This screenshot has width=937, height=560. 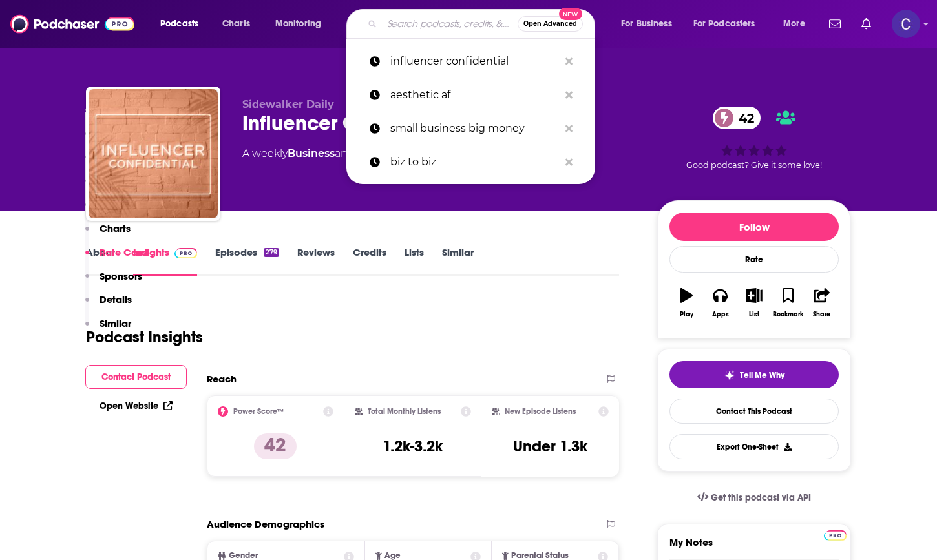 What do you see at coordinates (646, 24) in the screenshot?
I see `span: For Business` at bounding box center [646, 24].